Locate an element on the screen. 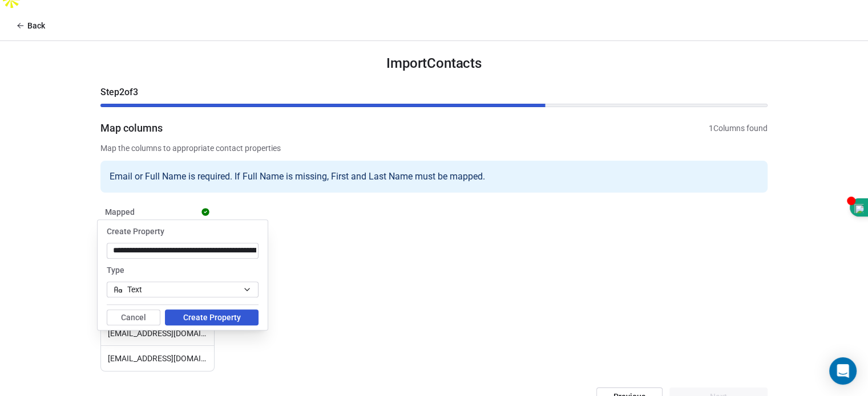 This screenshot has height=396, width=868. span: Text is located at coordinates (135, 290).